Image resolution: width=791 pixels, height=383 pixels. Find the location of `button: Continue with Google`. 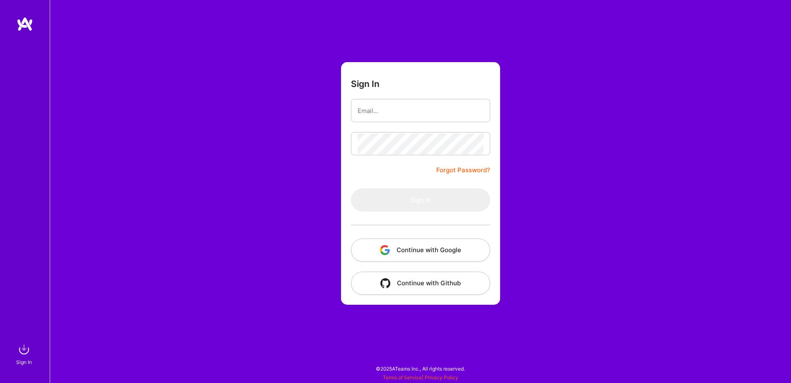

button: Continue with Google is located at coordinates (421, 250).